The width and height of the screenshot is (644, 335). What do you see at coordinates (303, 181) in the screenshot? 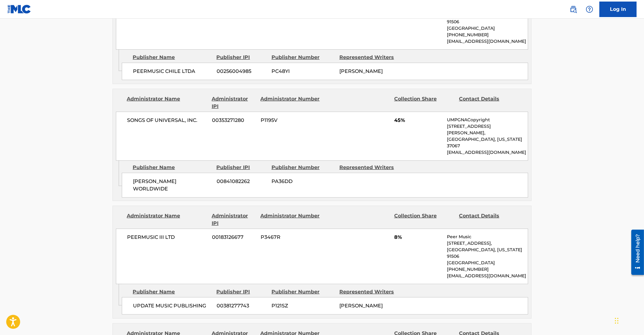
I see `span: PA36DD` at bounding box center [303, 181].